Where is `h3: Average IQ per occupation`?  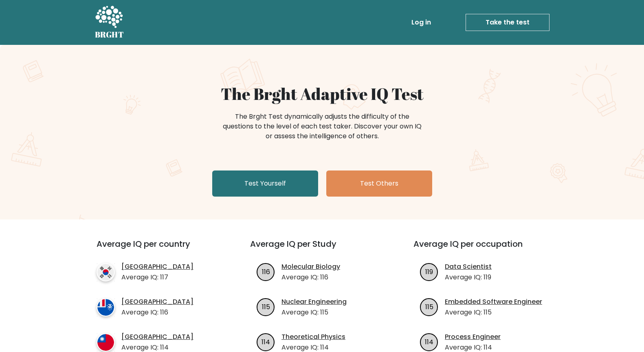 h3: Average IQ per occupation is located at coordinates (486, 248).